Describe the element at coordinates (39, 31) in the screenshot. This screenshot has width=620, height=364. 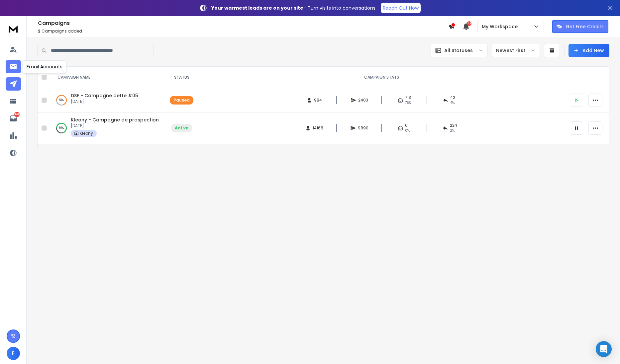
I see `span: 2` at that location.